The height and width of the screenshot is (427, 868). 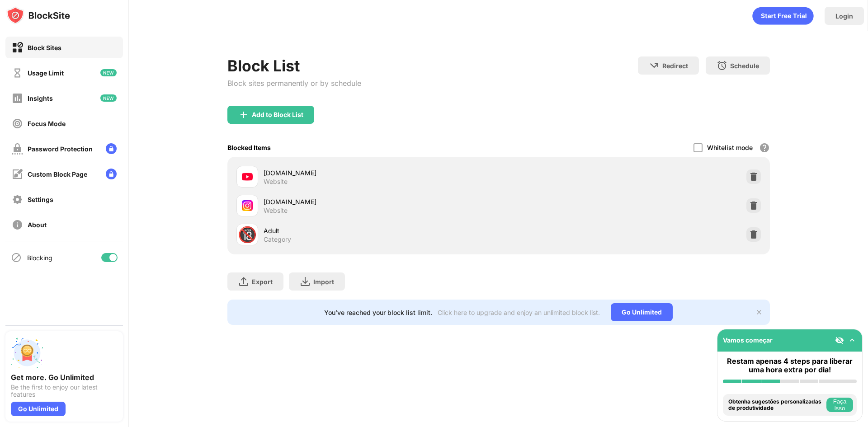 What do you see at coordinates (46, 72) in the screenshot?
I see `div: Usage Limit` at bounding box center [46, 72].